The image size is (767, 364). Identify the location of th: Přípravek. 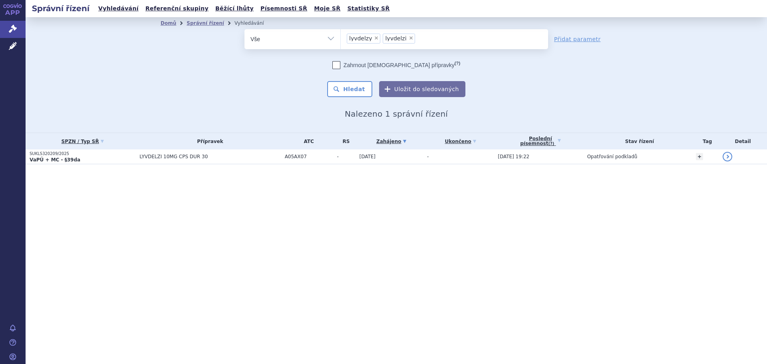
(208, 141).